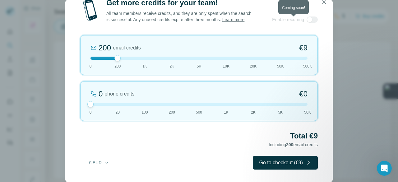  I want to click on p: All team members receive credits, and they are only spent when the search is successful. Any unus..., so click(179, 16).